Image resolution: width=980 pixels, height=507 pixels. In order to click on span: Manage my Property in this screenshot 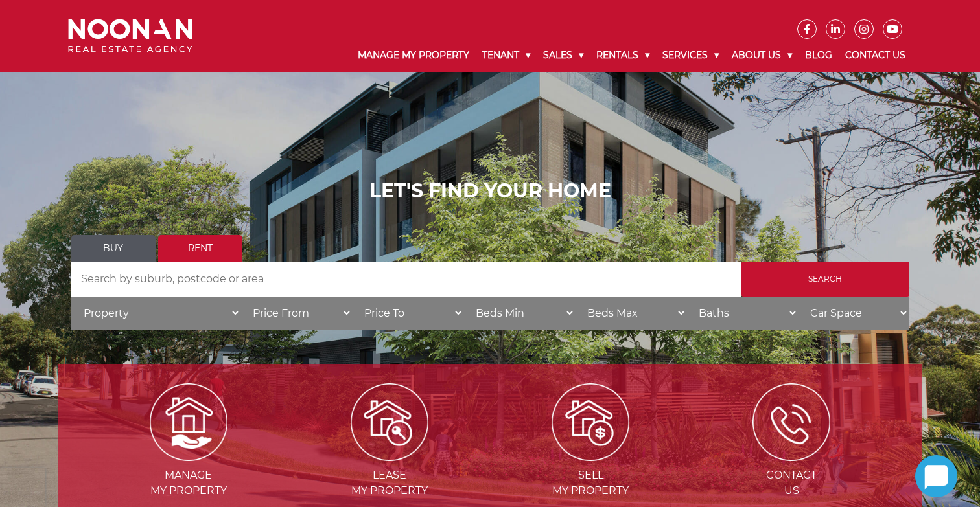, I will do `click(189, 483)`.